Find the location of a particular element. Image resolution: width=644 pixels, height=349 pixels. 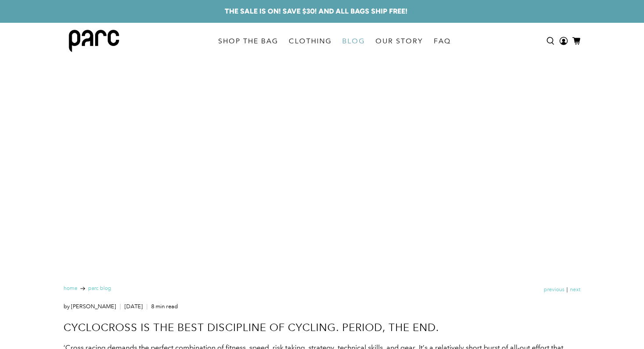

img: parc bag logo is located at coordinates (93, 41).